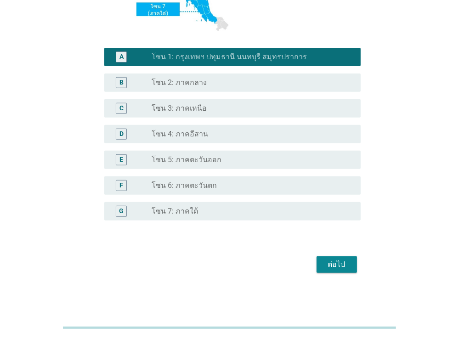 Image resolution: width=459 pixels, height=339 pixels. Describe the element at coordinates (121, 186) in the screenshot. I see `div: F` at that location.